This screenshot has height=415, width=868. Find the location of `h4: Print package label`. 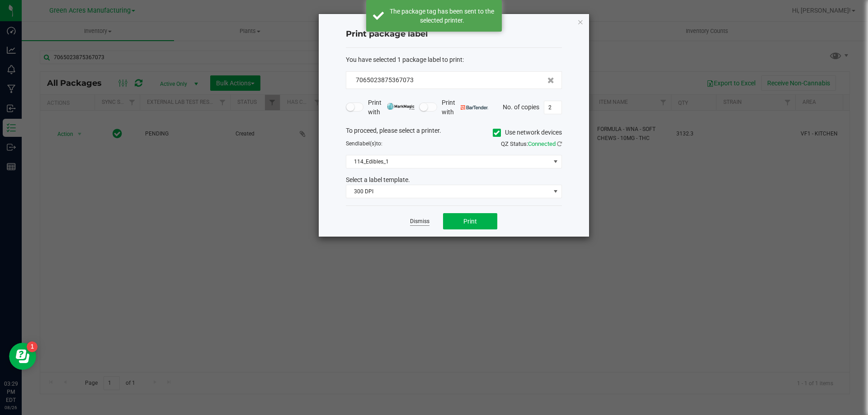

h4: Print package label is located at coordinates (454, 34).